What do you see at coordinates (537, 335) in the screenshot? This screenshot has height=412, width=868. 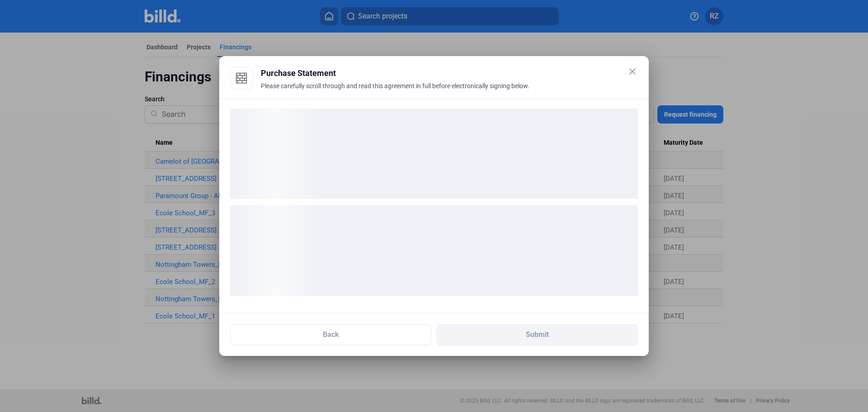 I see `button: Submit` at bounding box center [537, 335].